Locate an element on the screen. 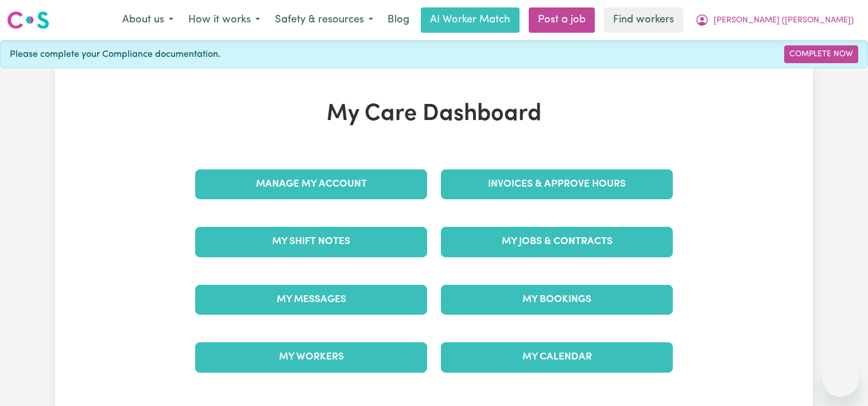 This screenshot has height=406, width=868. a: Manage My Account is located at coordinates (311, 185).